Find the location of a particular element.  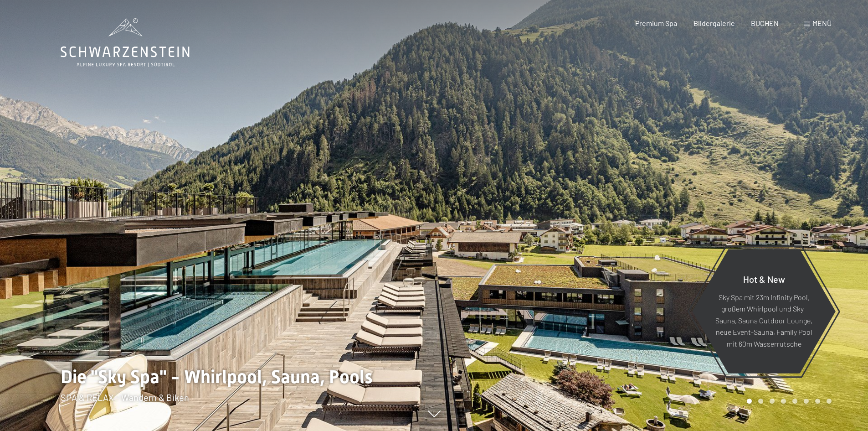

div: Carousel Page 8 is located at coordinates (829, 400).